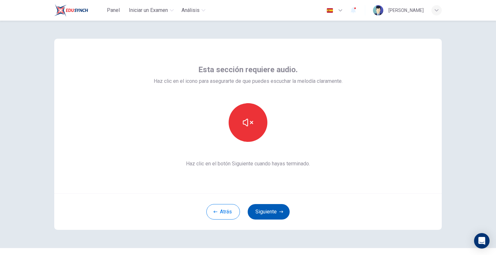 This screenshot has width=496, height=255. What do you see at coordinates (113, 10) in the screenshot?
I see `button: Panel` at bounding box center [113, 10].